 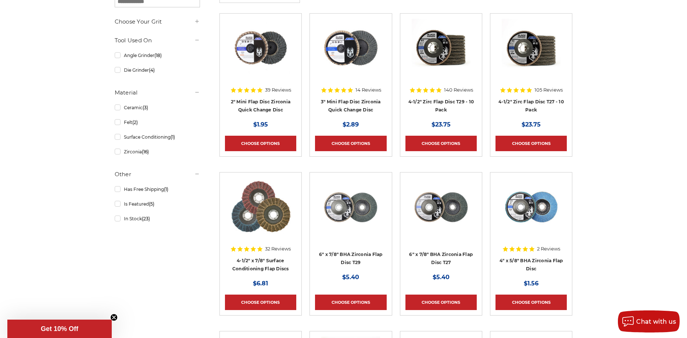 I want to click on a: Felt, so click(x=157, y=122).